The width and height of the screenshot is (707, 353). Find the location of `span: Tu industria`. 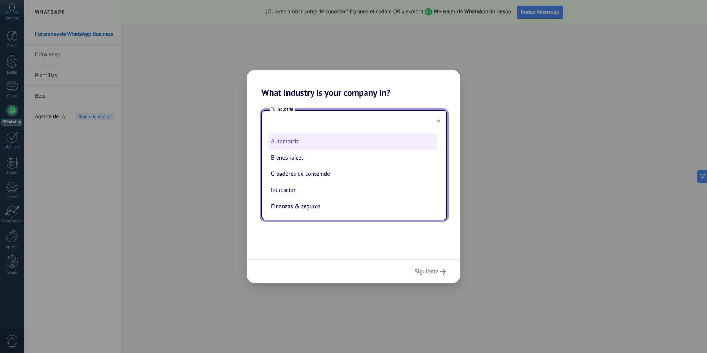

span: Tu industria is located at coordinates (282, 109).